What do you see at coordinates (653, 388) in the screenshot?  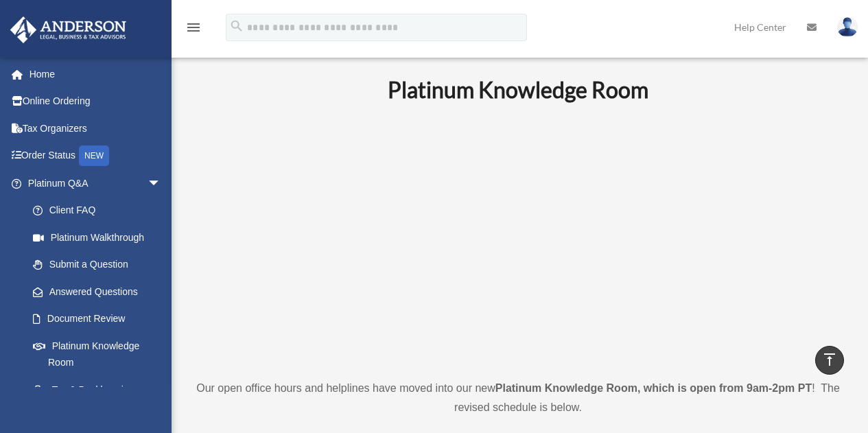 I see `strong: Platinum Knowledge Room, which is open from 9am-2pm PT` at bounding box center [653, 388].